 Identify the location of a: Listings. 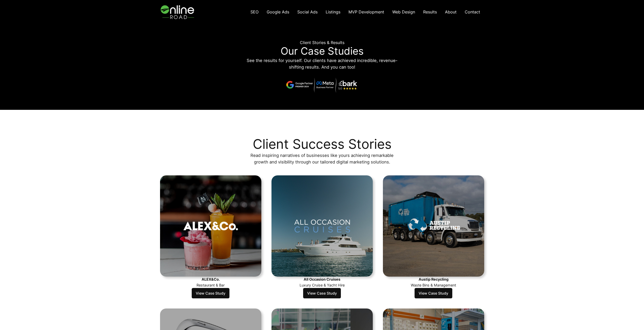
(333, 12).